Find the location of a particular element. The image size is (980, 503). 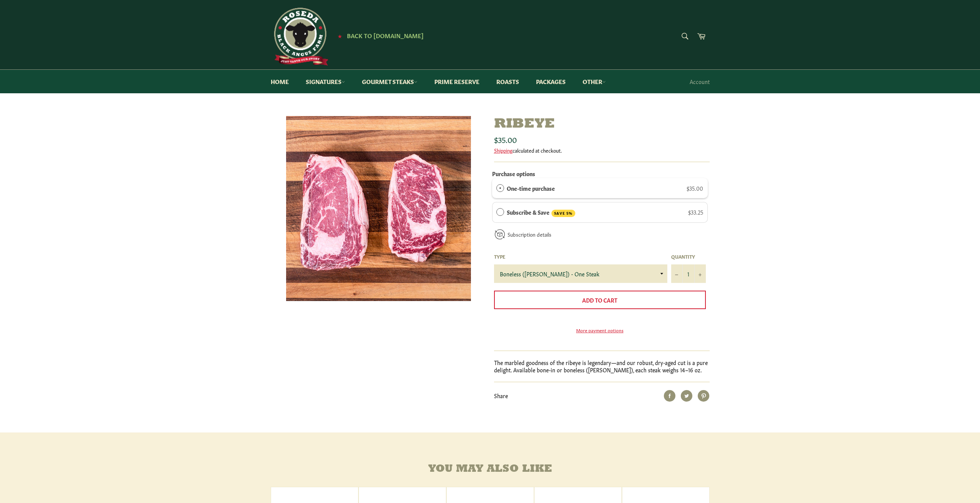

a: Packages is located at coordinates (550, 81).